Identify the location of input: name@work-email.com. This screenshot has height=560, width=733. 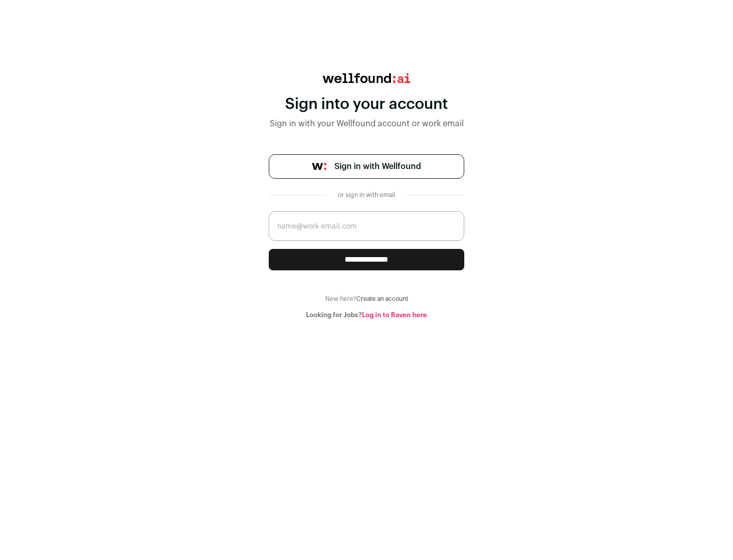
(366, 226).